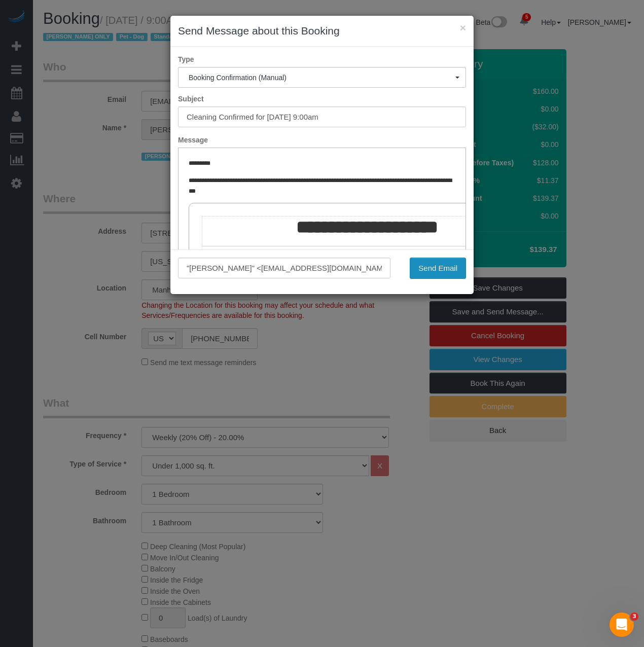 Image resolution: width=644 pixels, height=647 pixels. Describe the element at coordinates (322, 140) in the screenshot. I see `label: Message` at that location.